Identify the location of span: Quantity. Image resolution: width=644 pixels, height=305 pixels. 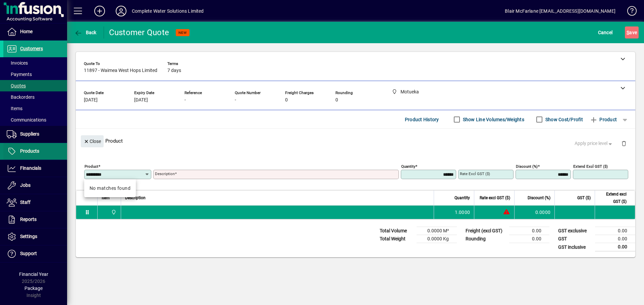
(463, 198).